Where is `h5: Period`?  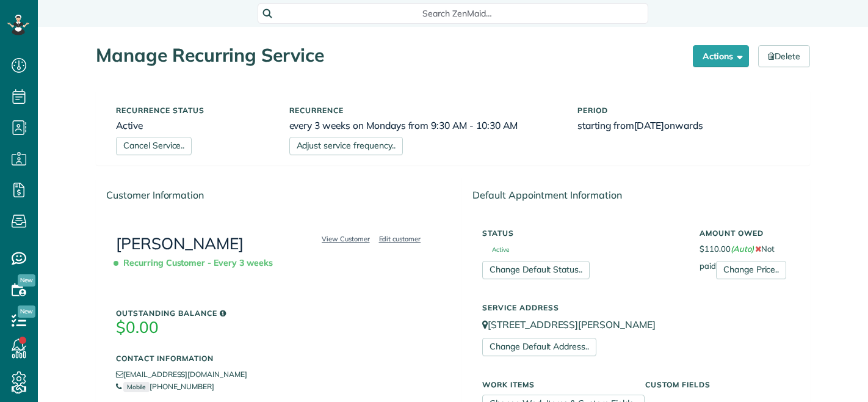 h5: Period is located at coordinates (684, 110).